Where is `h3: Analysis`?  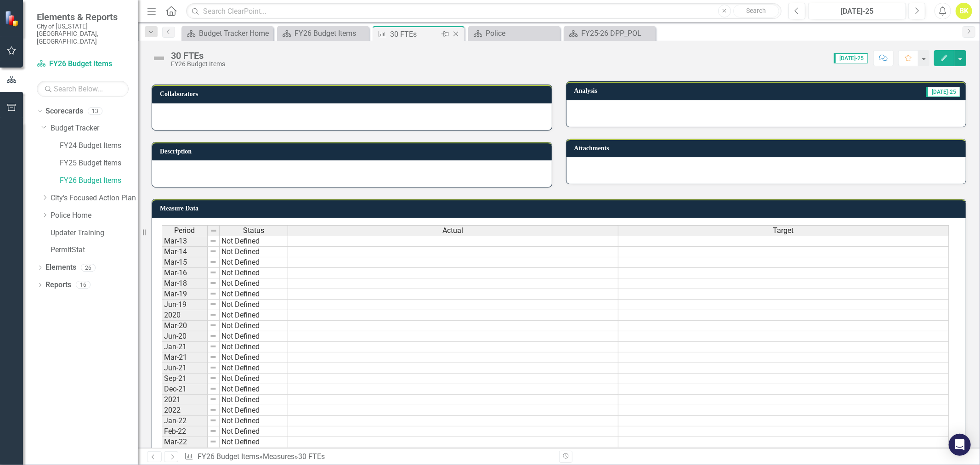
h3: Analysis is located at coordinates (652, 90).